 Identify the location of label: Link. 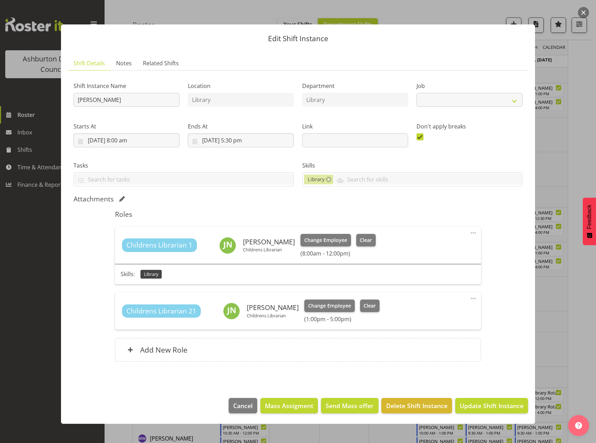
(355, 126).